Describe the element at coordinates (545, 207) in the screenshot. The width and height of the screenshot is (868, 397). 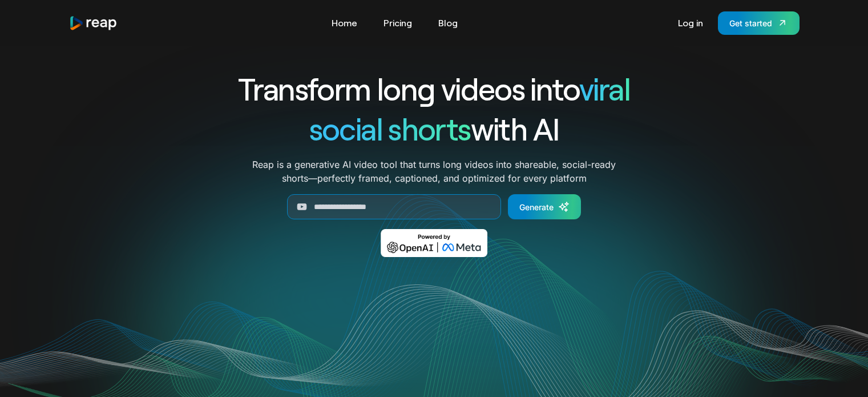
I see `a: Generate` at that location.